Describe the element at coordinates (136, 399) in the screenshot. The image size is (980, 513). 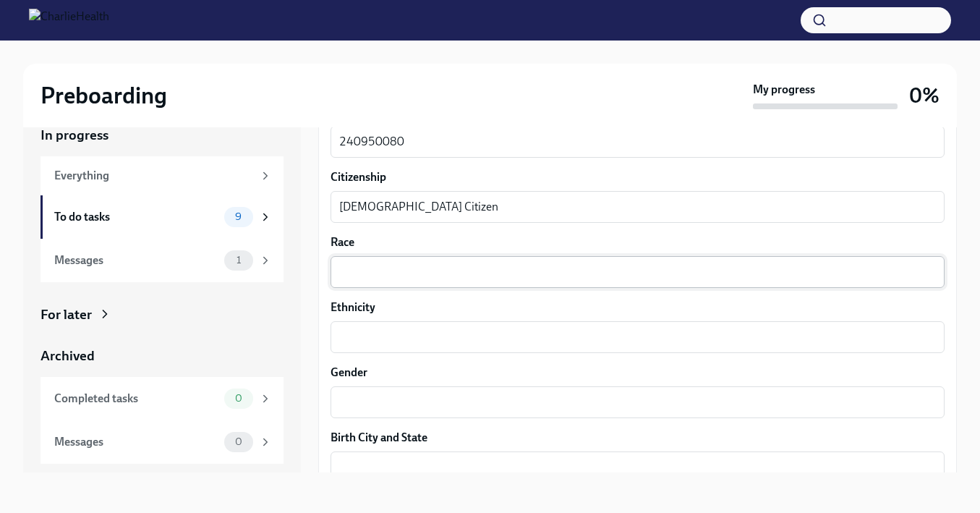
I see `div: Completed tasks` at that location.